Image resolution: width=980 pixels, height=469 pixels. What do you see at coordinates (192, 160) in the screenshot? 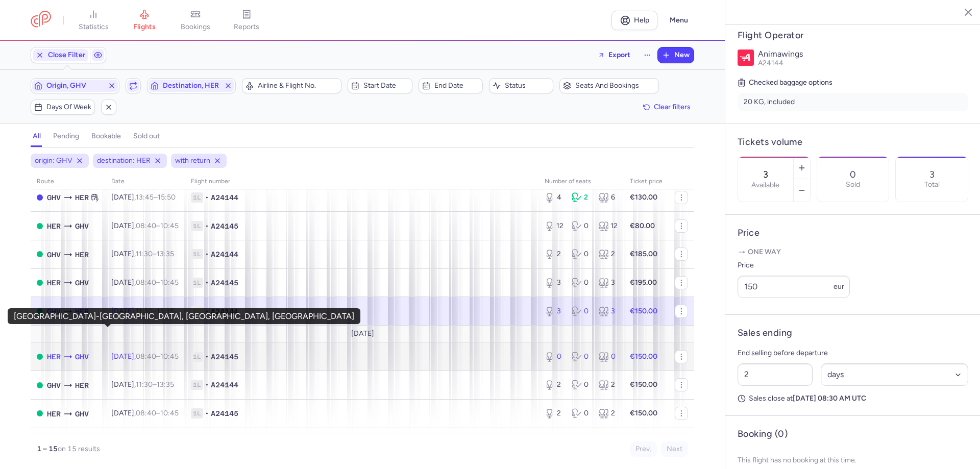
I see `span: with return` at bounding box center [192, 160].